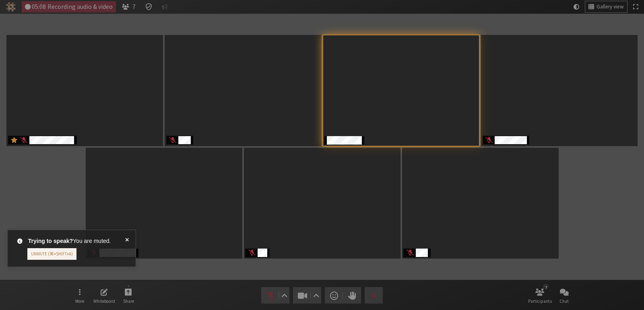 This screenshot has width=644, height=310. I want to click on span: Share, so click(128, 301).